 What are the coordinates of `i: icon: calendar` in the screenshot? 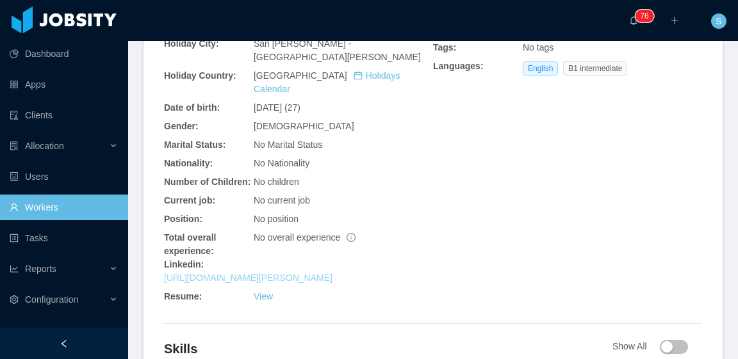 It's located at (358, 76).